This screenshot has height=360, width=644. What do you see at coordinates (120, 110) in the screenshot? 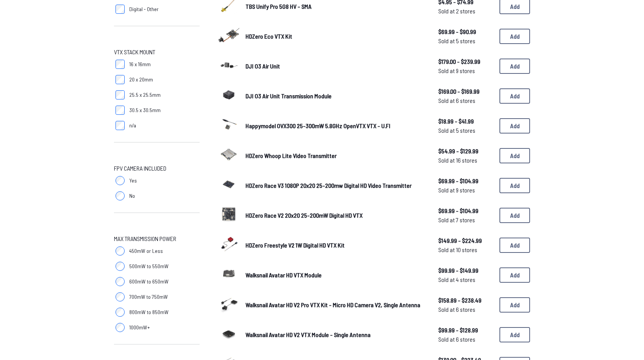
I see `input: 30.5 x 30.5mm` at bounding box center [120, 110].